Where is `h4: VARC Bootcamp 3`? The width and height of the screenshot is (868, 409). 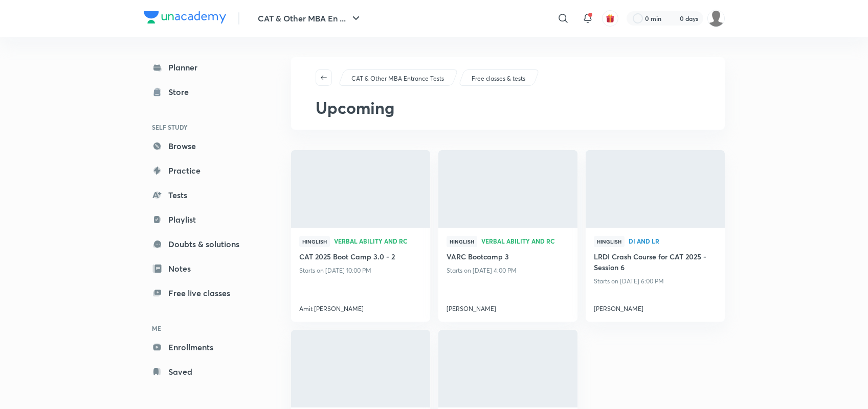 h4: VARC Bootcamp 3 is located at coordinates (508, 258).